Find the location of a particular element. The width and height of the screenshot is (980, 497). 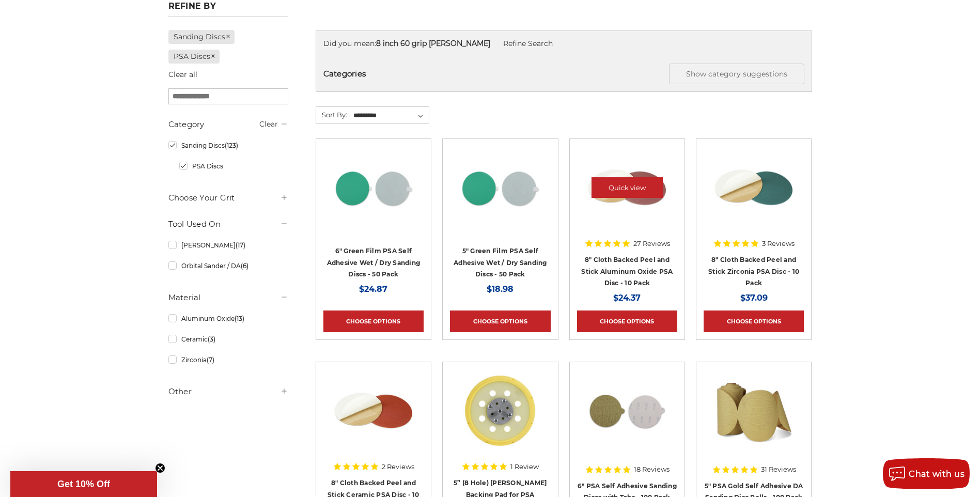

a: 5” (8 Hole) DA Sander Backing Pad for PSA Adhesive Discs is located at coordinates (500, 420).